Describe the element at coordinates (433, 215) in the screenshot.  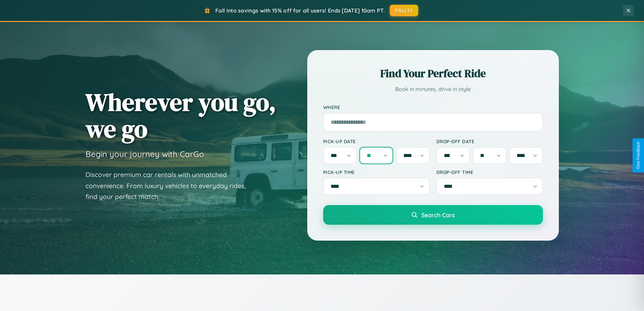
I see `button: Search Cars` at that location.